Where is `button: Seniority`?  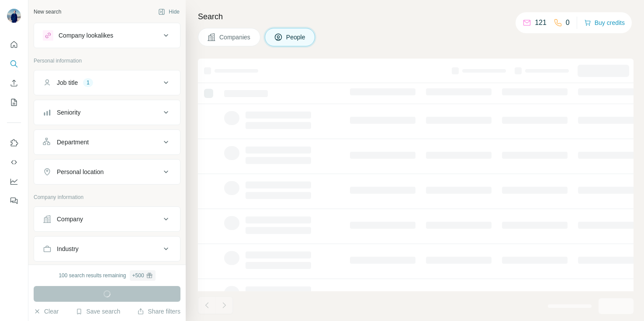 button: Seniority is located at coordinates (107, 112).